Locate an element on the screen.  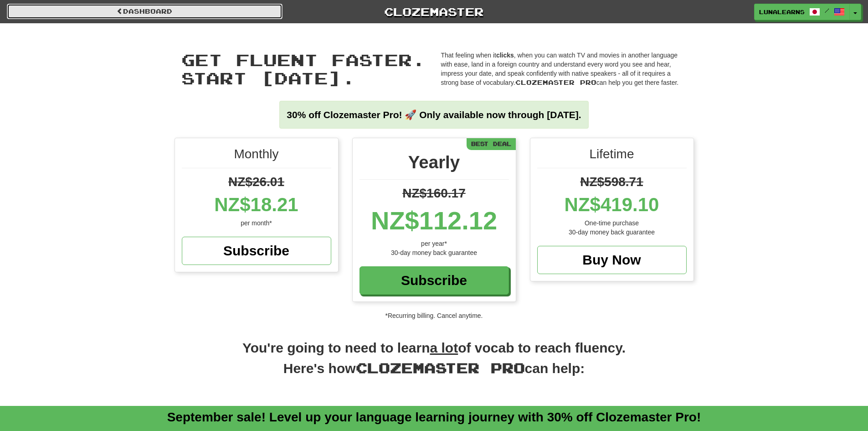
p: That feeling when it , when you can watch TV and movies in another language with ease, land in a ... is located at coordinates (564, 69).